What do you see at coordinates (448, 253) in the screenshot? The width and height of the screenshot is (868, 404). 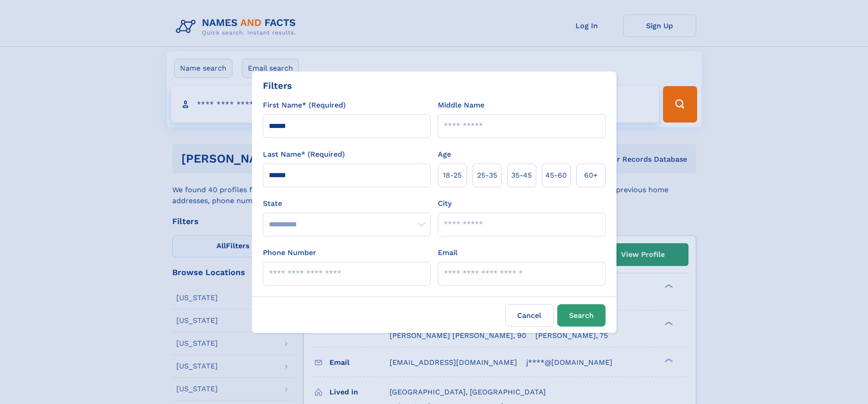 I see `label: Email` at bounding box center [448, 253].